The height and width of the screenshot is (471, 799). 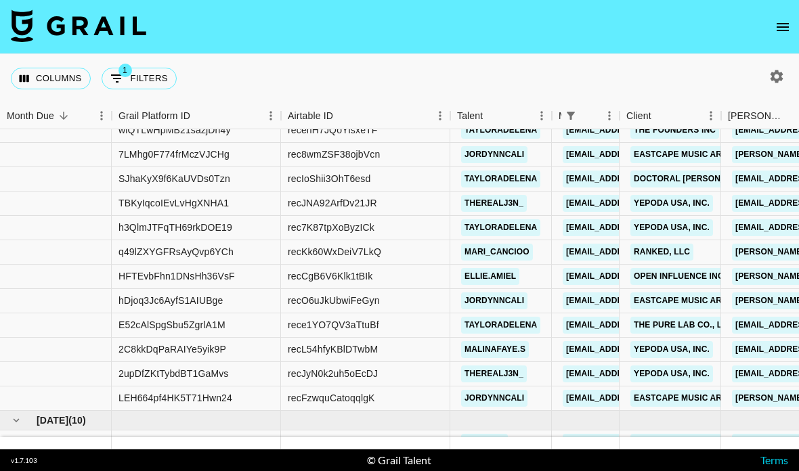 I want to click on div: 2C8kkDqPaRAIYe5yik9P, so click(x=172, y=350).